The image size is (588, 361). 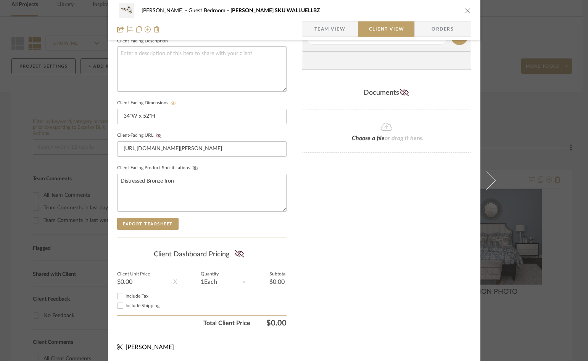 What do you see at coordinates (140, 136) in the screenshot?
I see `label: Client-Facing URL` at bounding box center [140, 136].